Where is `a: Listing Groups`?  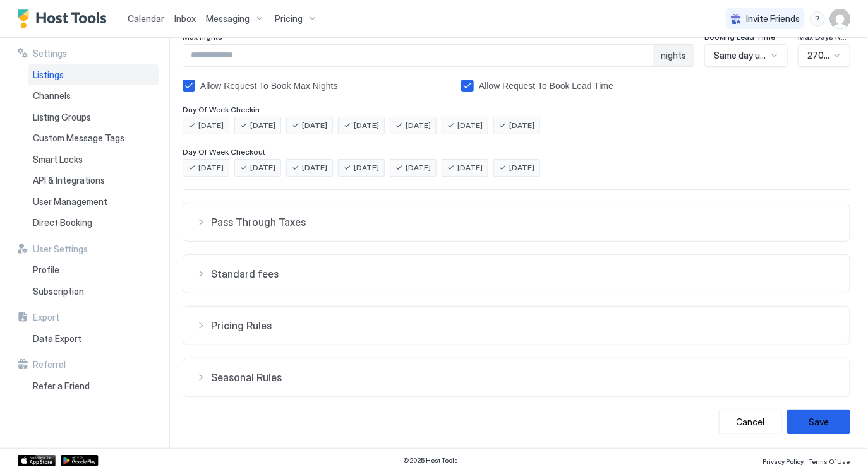
a: Listing Groups is located at coordinates (93, 118).